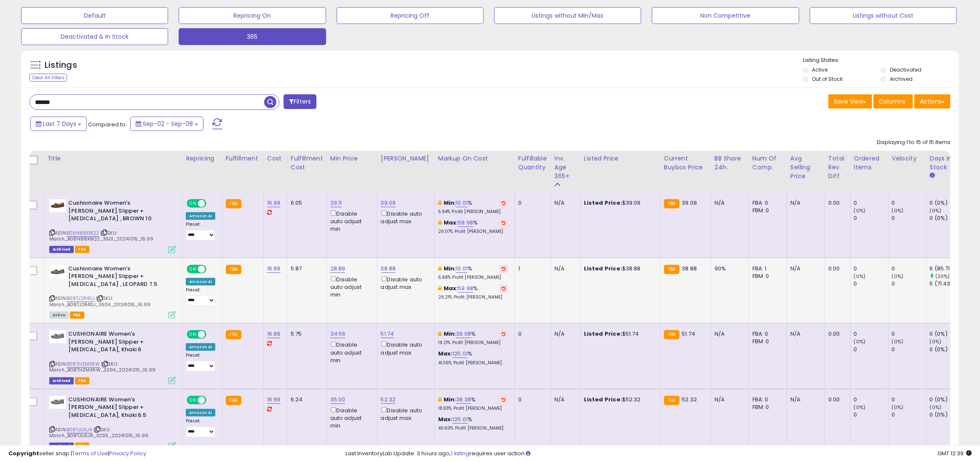 The height and width of the screenshot is (462, 980). What do you see at coordinates (200, 216) in the screenshot?
I see `div: Amazon AI` at bounding box center [200, 216].